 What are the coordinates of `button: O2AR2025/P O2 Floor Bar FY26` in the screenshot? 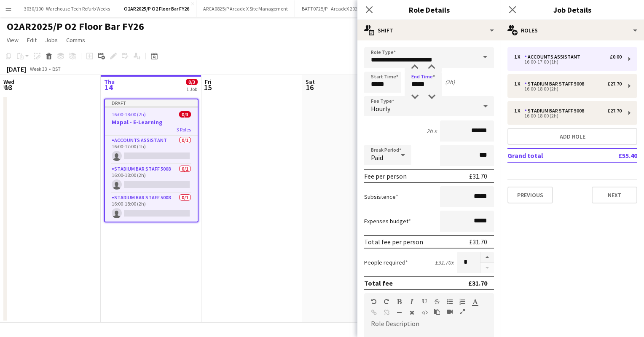 It's located at (157, 9).